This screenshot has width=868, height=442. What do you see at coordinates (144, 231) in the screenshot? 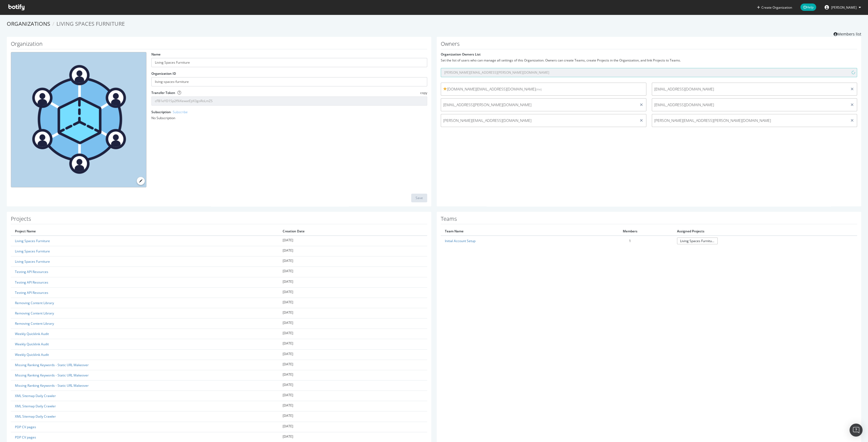
I see `th: Project Name` at bounding box center [144, 231].